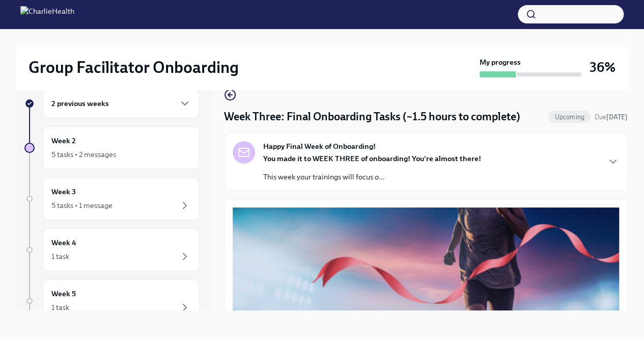  Describe the element at coordinates (112, 148) in the screenshot. I see `a: Week 25 tasks • 2 messages` at that location.